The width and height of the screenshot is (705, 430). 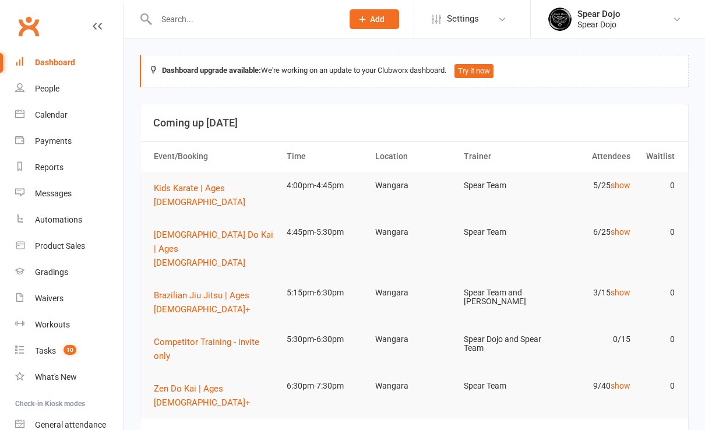 What do you see at coordinates (463, 19) in the screenshot?
I see `span: Settings` at bounding box center [463, 19].